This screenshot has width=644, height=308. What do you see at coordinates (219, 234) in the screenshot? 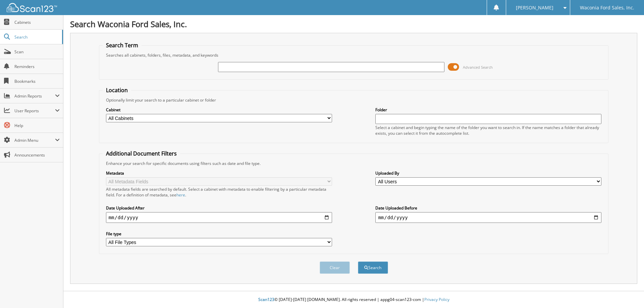
I see `label: File type` at bounding box center [219, 234].